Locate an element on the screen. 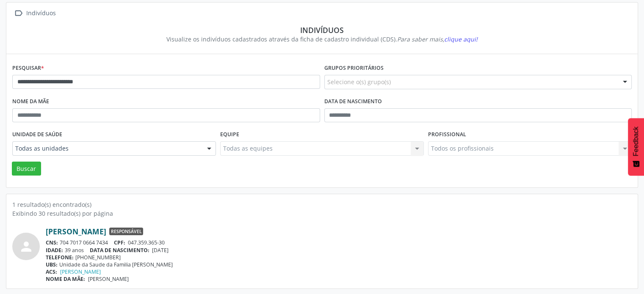 Image resolution: width=644 pixels, height=294 pixels. i: Para saber mais, is located at coordinates (437, 39).